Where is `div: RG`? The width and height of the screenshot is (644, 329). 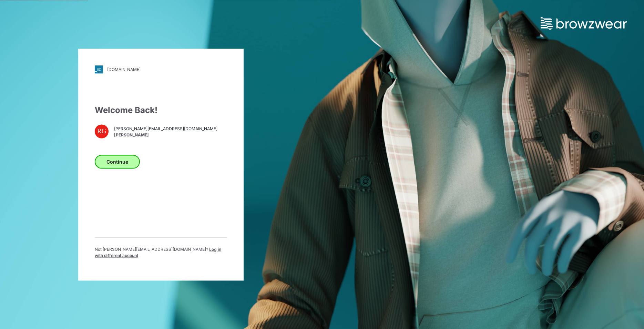
div: RG is located at coordinates (102, 132).